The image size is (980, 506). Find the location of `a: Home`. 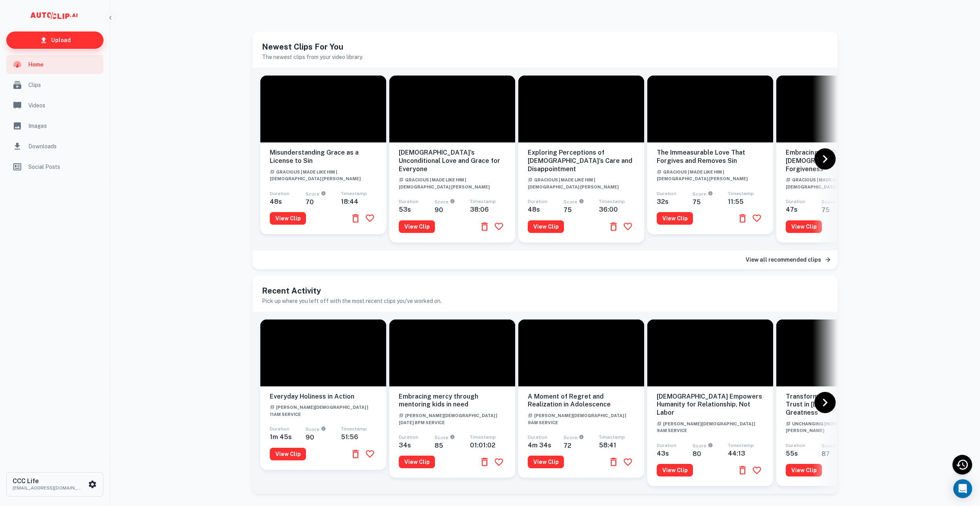

a: Home is located at coordinates (54, 65).